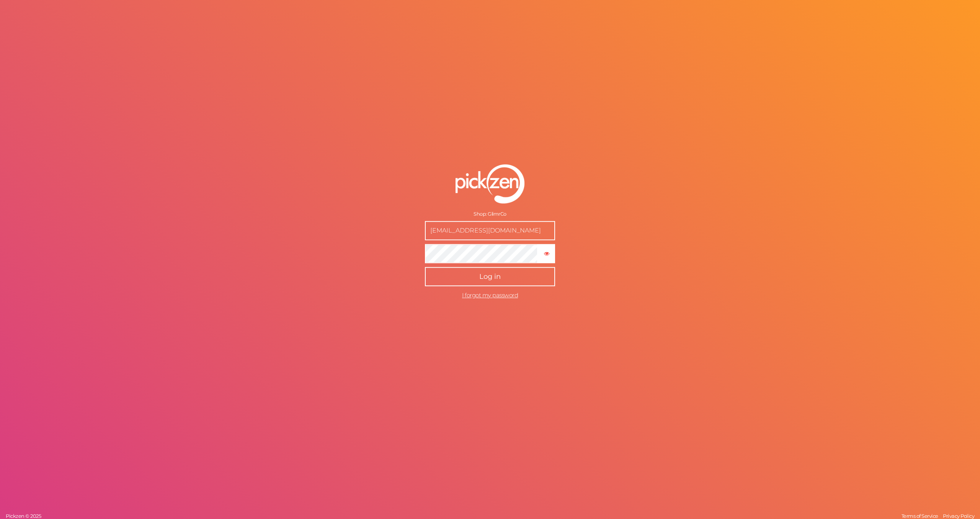  I want to click on span: I forgot my password, so click(490, 295).